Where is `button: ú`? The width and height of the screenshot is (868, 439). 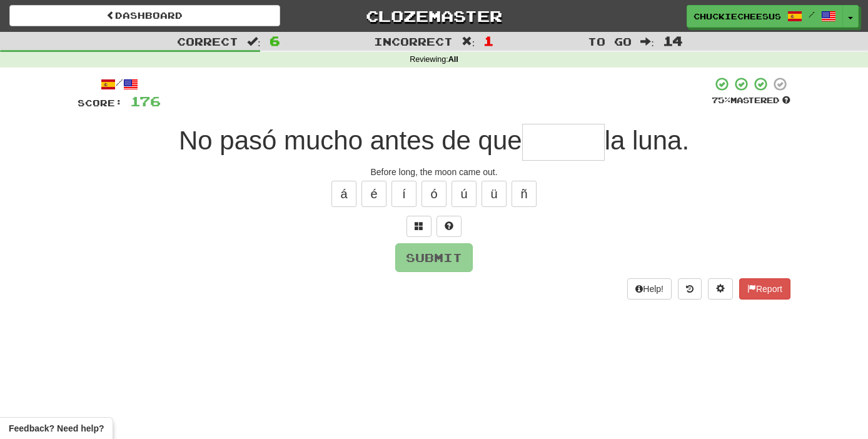
button: ú is located at coordinates (464, 194).